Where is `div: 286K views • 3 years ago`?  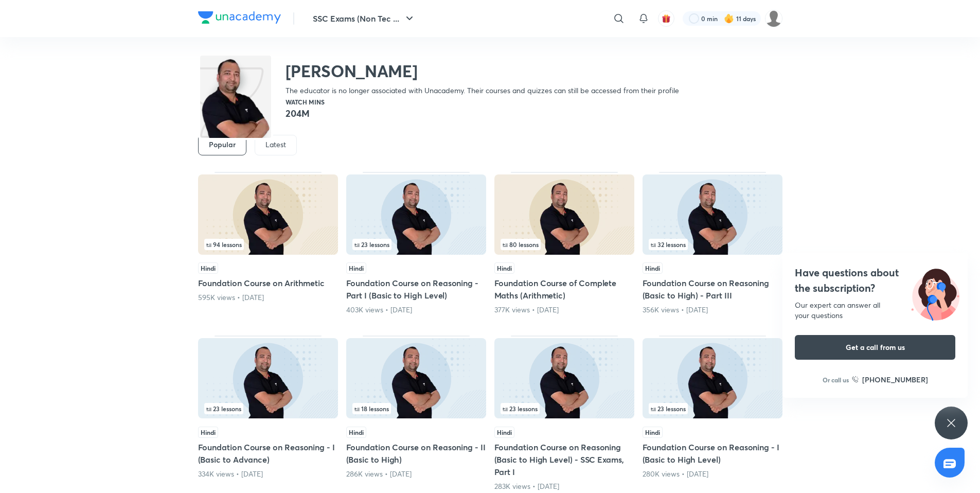
div: 286K views • 3 years ago is located at coordinates (416, 474).